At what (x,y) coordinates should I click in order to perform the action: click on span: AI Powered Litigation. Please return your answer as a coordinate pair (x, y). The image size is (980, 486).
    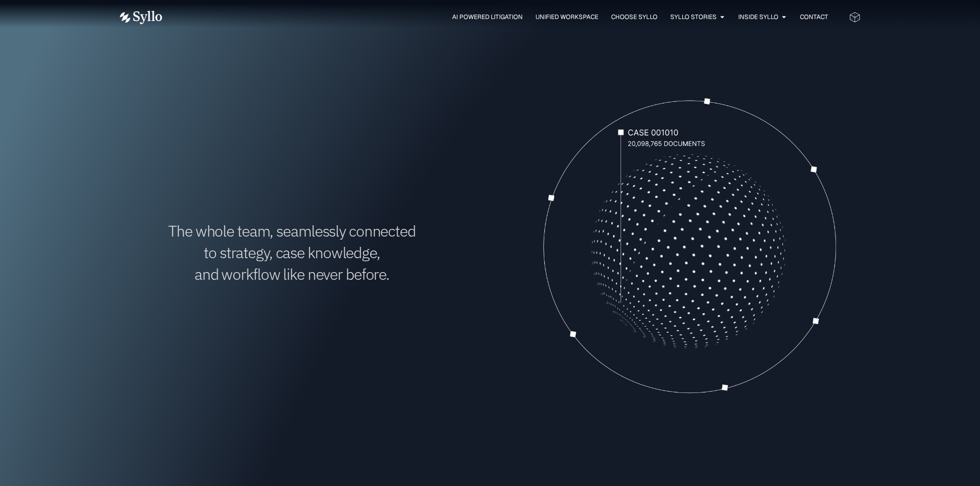
    Looking at the image, I should click on (487, 17).